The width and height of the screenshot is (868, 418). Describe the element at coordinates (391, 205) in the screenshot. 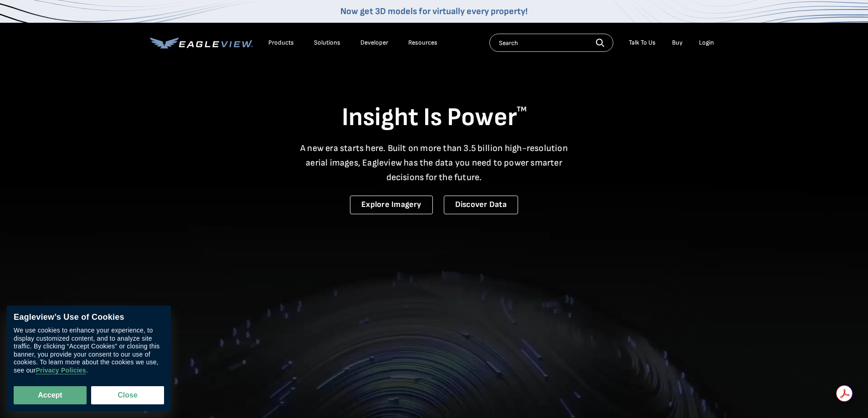

I see `a: Explore Imagery` at that location.